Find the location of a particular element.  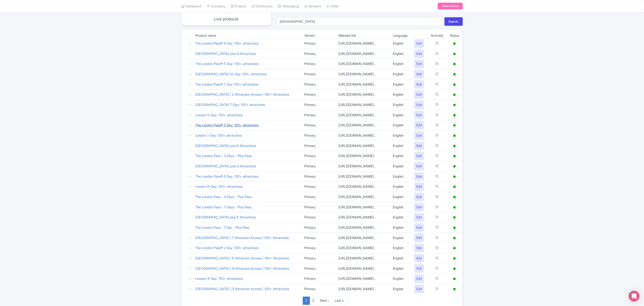

a: 2 is located at coordinates (313, 301).